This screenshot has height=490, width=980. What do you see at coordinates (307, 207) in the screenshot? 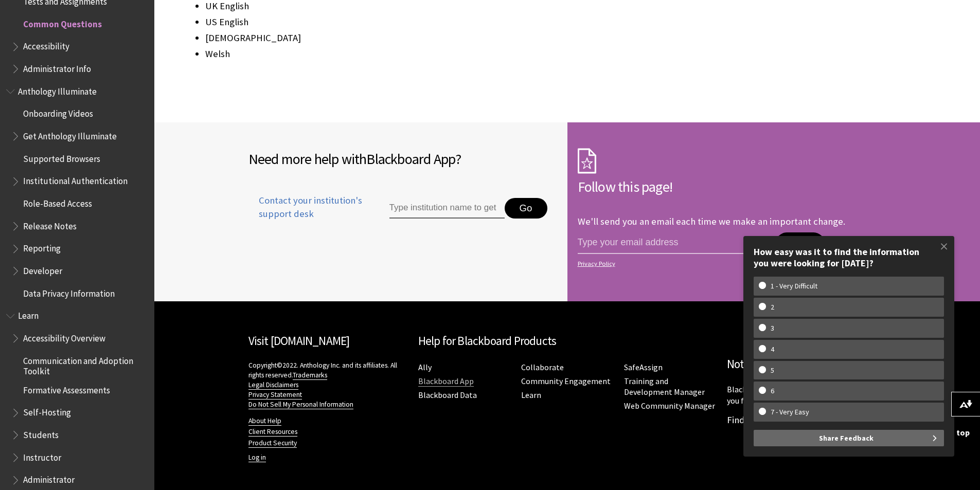
I see `span: Contact your institution's support desk` at bounding box center [307, 207].